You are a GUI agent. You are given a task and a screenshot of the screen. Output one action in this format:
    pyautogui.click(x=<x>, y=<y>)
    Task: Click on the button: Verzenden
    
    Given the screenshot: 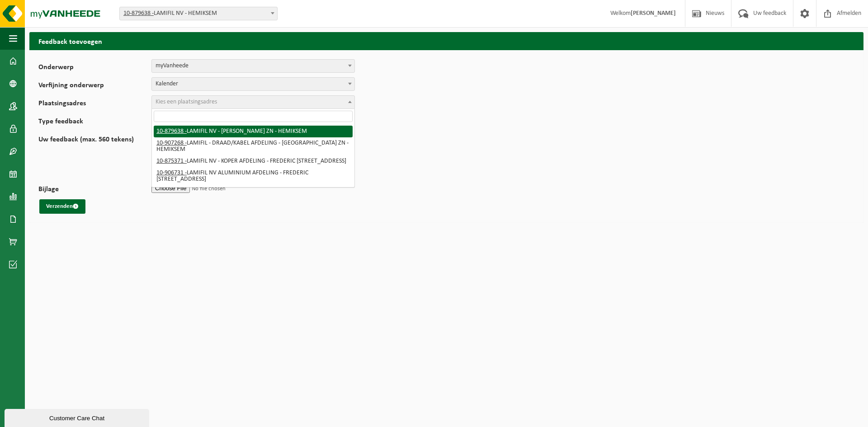 What is the action you would take?
    pyautogui.click(x=63, y=207)
    